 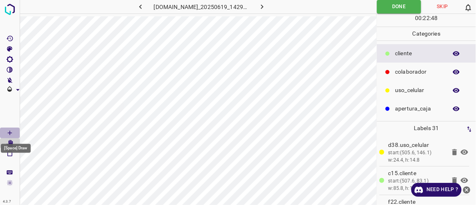 What do you see at coordinates (426, 18) in the screenshot?
I see `p: 22` at bounding box center [426, 18].